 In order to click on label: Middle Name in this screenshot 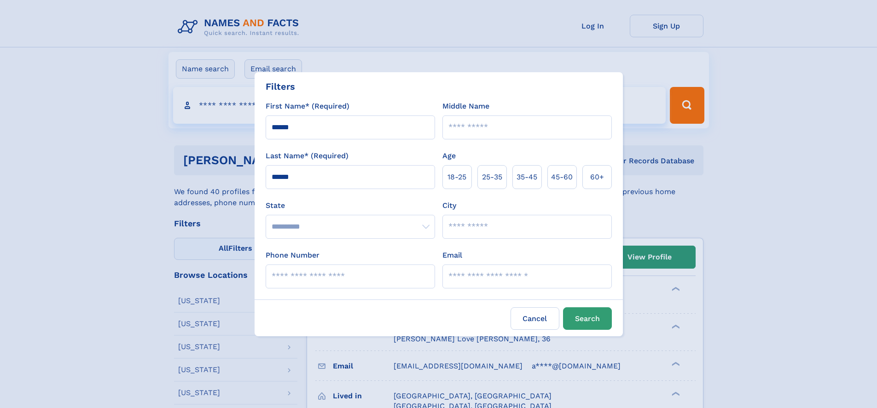, I will do `click(466, 106)`.